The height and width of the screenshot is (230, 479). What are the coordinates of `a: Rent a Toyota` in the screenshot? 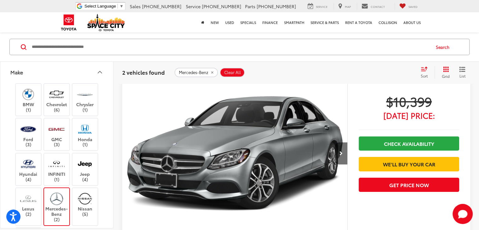 It's located at (358, 22).